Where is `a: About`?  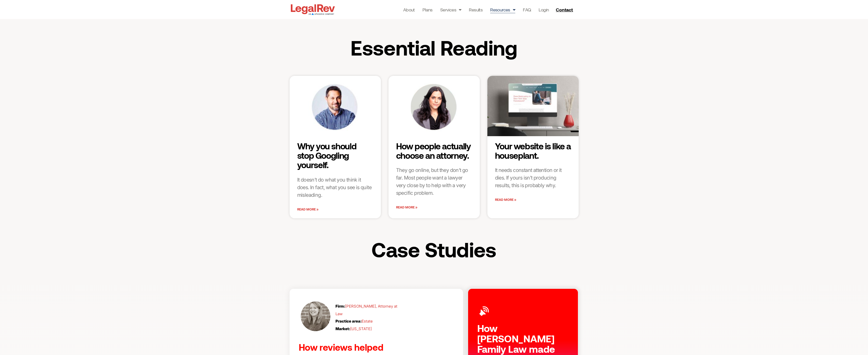
a: About is located at coordinates (409, 10).